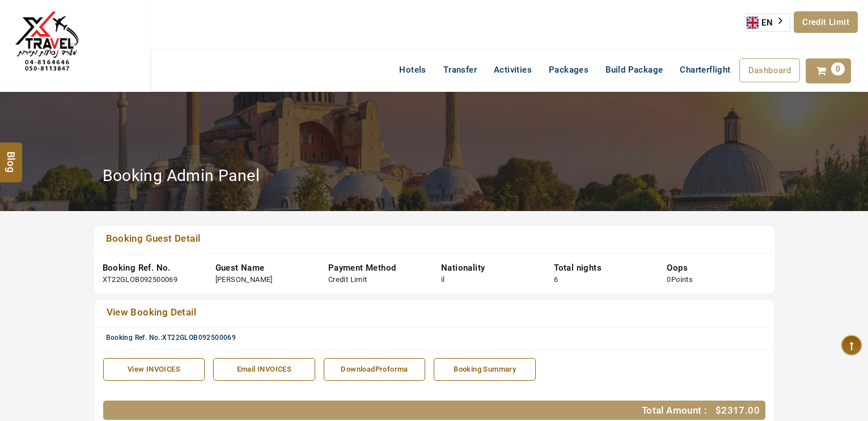  Describe the element at coordinates (682, 279) in the screenshot. I see `span: Points` at that location.